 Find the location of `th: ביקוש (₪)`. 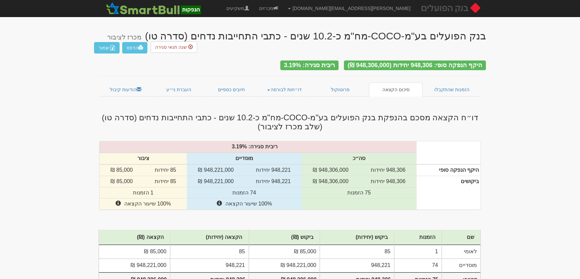

th: ביקוש (₪) is located at coordinates (284, 238).